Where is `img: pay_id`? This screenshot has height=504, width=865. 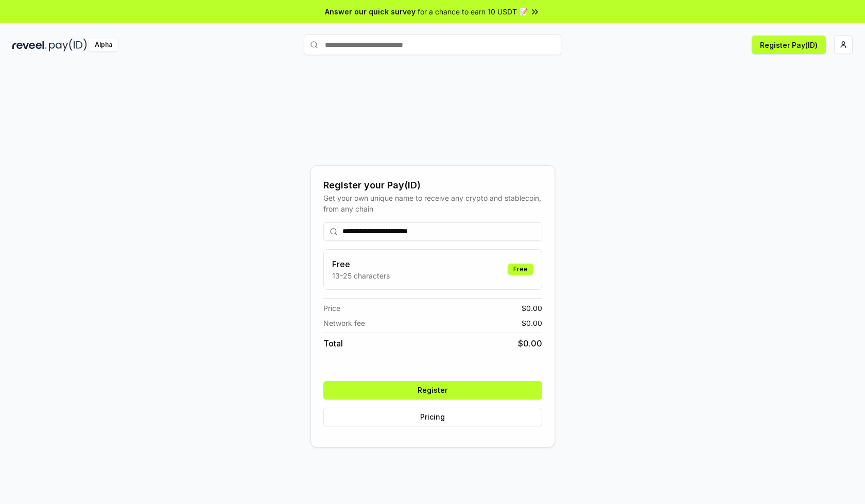 img: pay_id is located at coordinates (68, 45).